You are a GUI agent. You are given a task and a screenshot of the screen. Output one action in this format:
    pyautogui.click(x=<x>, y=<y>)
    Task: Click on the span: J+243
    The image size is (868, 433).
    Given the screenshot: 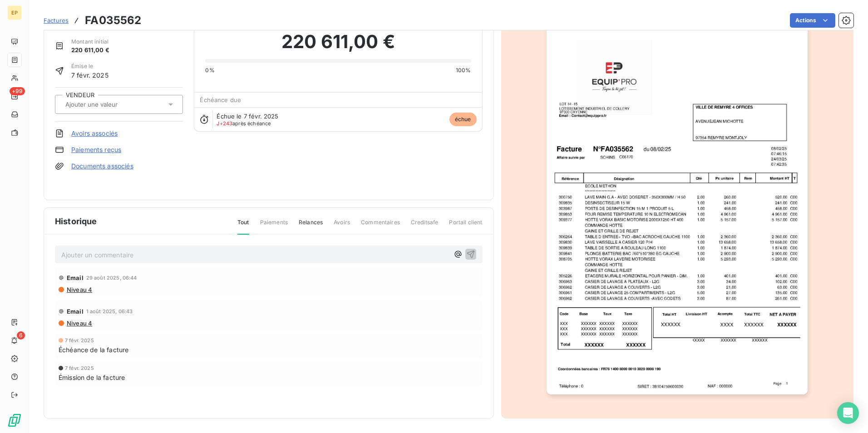 What is the action you would take?
    pyautogui.click(x=224, y=124)
    